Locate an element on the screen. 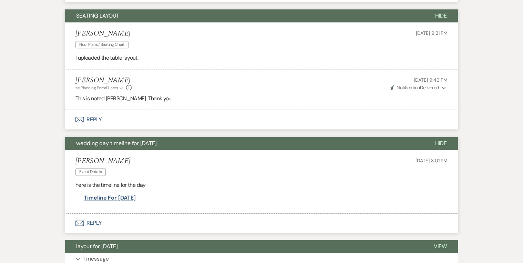  span: Delivered is located at coordinates (415, 88).